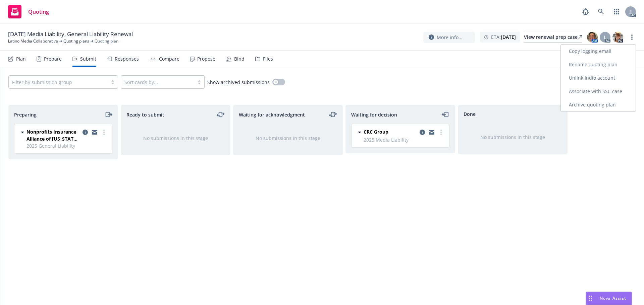  What do you see at coordinates (598, 52) in the screenshot?
I see `a: Copy logging email` at bounding box center [598, 52].